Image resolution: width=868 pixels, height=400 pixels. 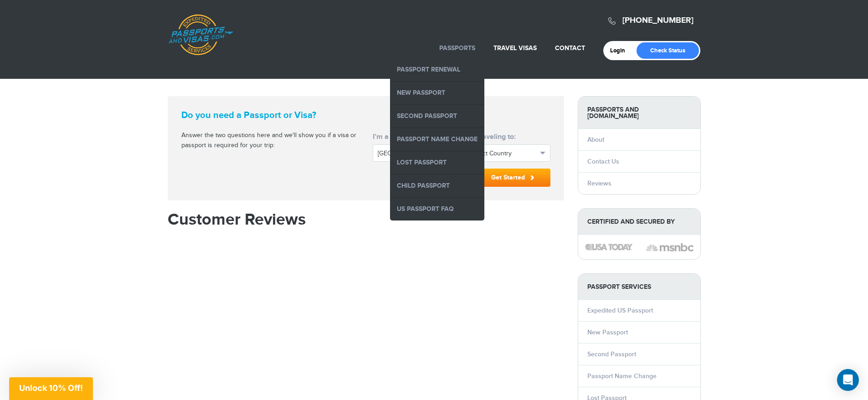 I want to click on a: About, so click(x=596, y=140).